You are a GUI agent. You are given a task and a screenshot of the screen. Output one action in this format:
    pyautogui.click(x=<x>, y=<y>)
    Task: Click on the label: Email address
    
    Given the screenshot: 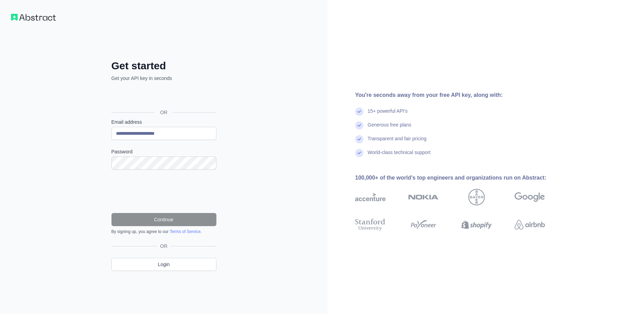 What is the action you would take?
    pyautogui.click(x=164, y=122)
    